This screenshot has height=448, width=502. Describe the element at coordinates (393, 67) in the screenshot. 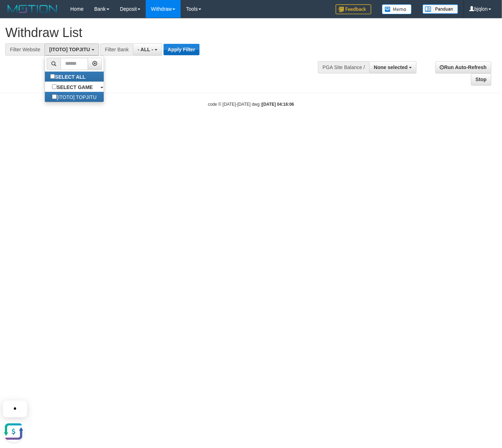

I see `button: None selected` at that location.